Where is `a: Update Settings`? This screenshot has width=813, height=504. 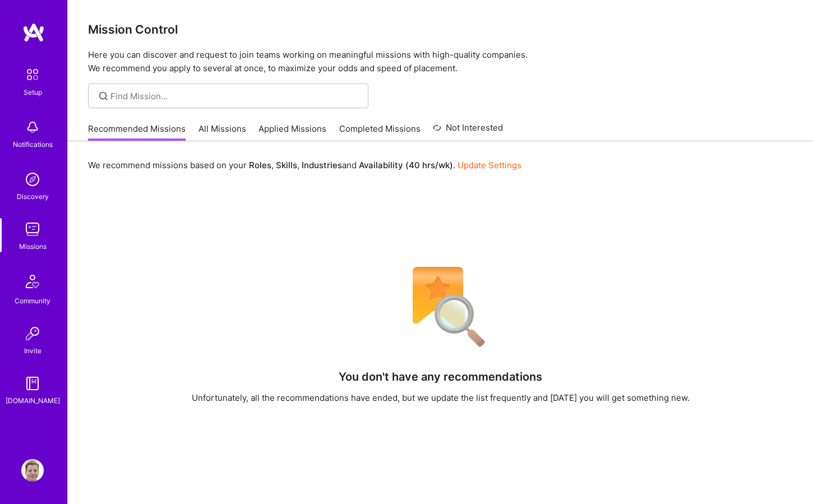
a: Update Settings is located at coordinates (490, 165).